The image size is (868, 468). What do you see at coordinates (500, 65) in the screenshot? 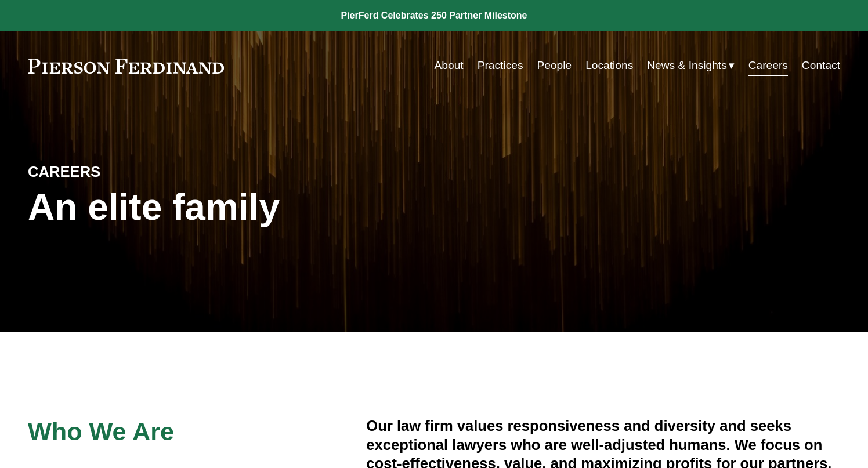
I see `a: Practices` at bounding box center [500, 65].